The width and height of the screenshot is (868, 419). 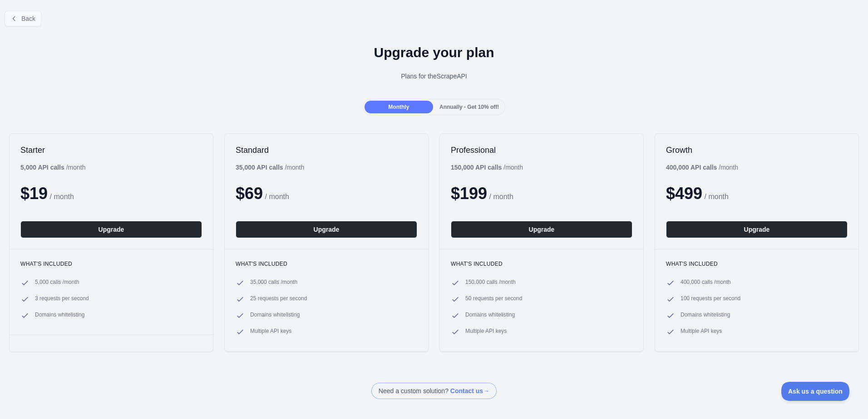 I want to click on span: $ 199, so click(x=469, y=193).